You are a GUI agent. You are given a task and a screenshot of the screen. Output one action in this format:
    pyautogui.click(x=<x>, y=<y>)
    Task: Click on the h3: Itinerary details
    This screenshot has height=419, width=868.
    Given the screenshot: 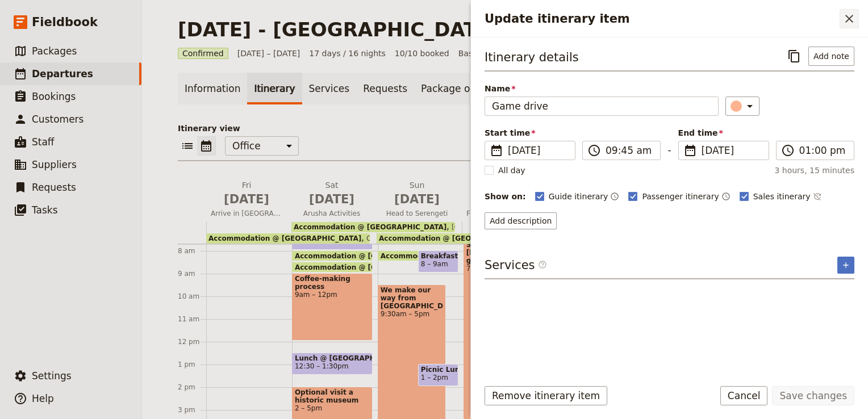 What is the action you would take?
    pyautogui.click(x=532, y=57)
    